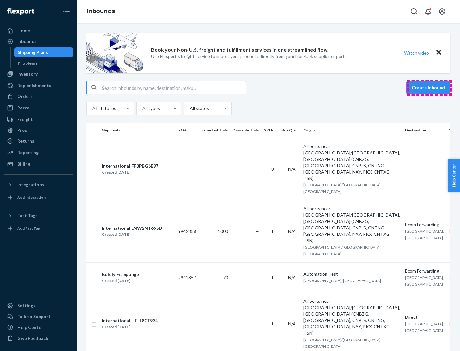 The height and width of the screenshot is (351, 460). What do you see at coordinates (38, 153) in the screenshot?
I see `a: Reporting` at bounding box center [38, 153].